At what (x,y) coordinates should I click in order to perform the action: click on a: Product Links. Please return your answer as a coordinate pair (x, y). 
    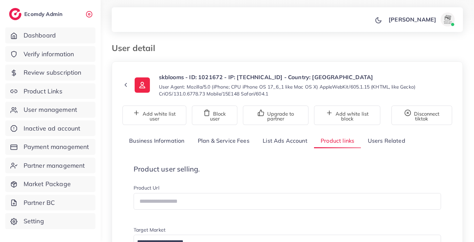
    Looking at the image, I should click on (50, 91).